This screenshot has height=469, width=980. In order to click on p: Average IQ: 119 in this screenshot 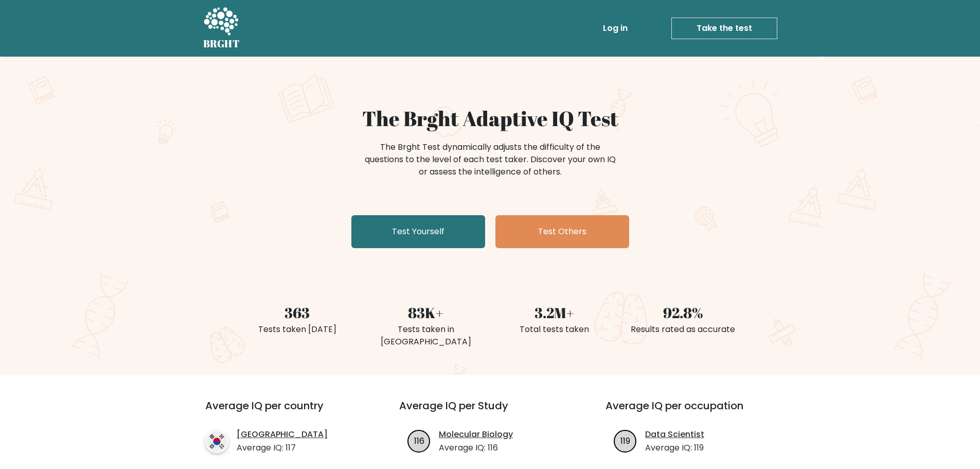, I will do `click(675, 448)`.